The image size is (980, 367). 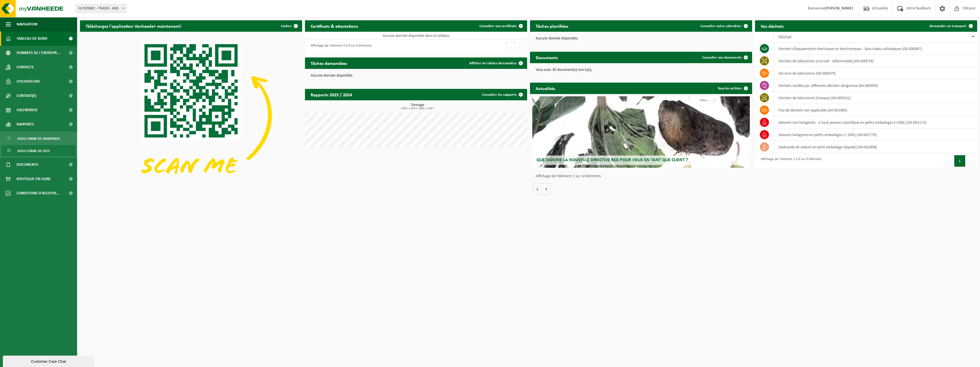 I want to click on button: Vorige, so click(x=537, y=189).